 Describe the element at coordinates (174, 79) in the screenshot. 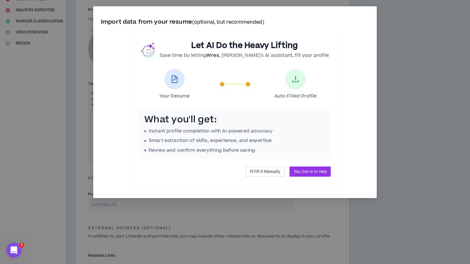

I see `span: file-text` at that location.